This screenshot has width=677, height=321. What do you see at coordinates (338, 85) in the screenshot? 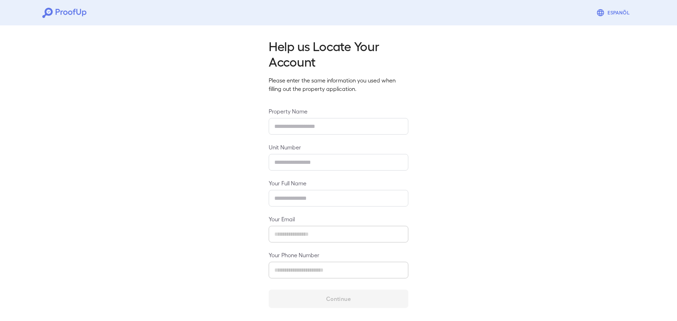
I see `p: Please enter the same information you used when filling out the property application.` at bounding box center [338, 85].